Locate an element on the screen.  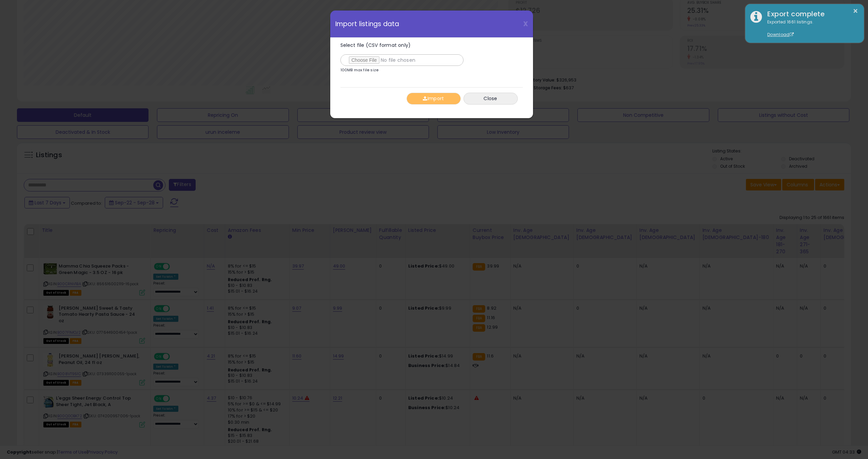
p: 100MB max file size is located at coordinates (360, 70).